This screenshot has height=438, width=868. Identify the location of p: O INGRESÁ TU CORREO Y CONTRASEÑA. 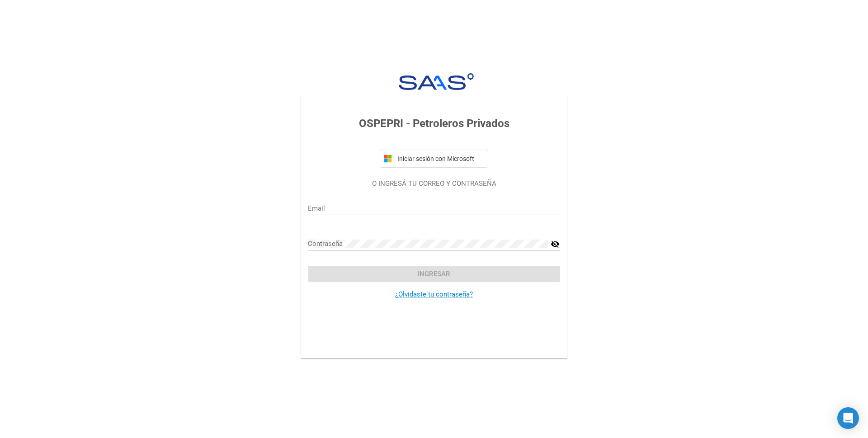
(433, 184).